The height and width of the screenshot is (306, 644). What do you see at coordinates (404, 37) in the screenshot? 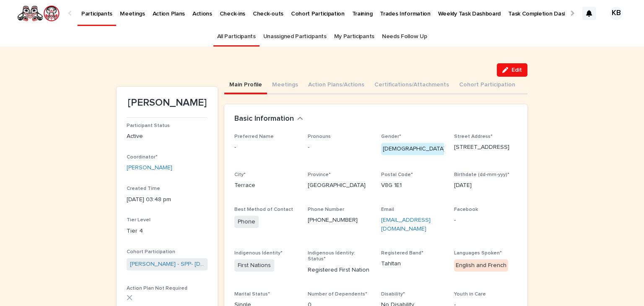
I see `a: Needs Follow Up` at bounding box center [404, 37].